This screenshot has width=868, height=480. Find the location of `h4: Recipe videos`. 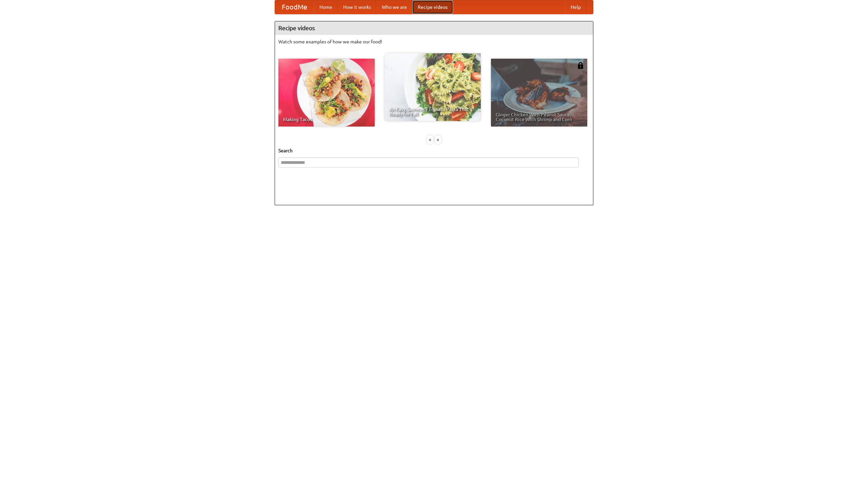

h4: Recipe videos is located at coordinates (434, 28).